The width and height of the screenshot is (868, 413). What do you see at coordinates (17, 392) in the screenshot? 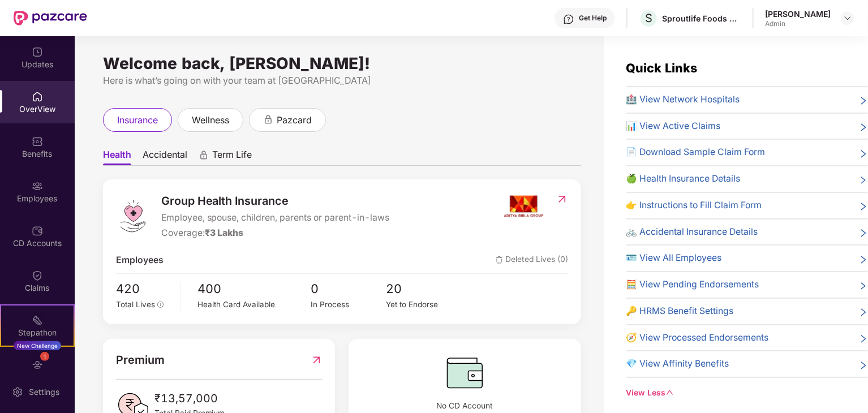
I see `img: svg+xml;base64,PHN2ZyBpZD0iU2V0dGluZy0yMHgyMCIgeG1sbnM9Imh0dHA6Ly93d3cudzMub3JnLzIwMDAvc3ZnIiB3aW...` at bounding box center [17, 392].